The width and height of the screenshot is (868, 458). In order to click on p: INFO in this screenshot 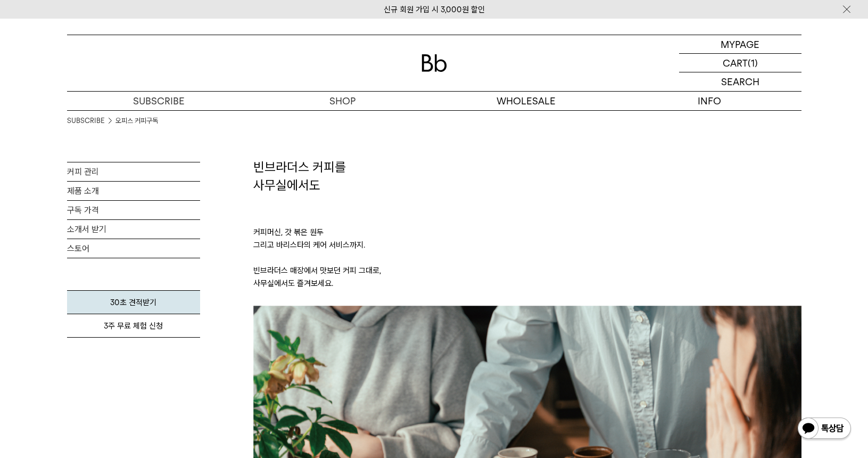, I will do `click(709, 101)`.